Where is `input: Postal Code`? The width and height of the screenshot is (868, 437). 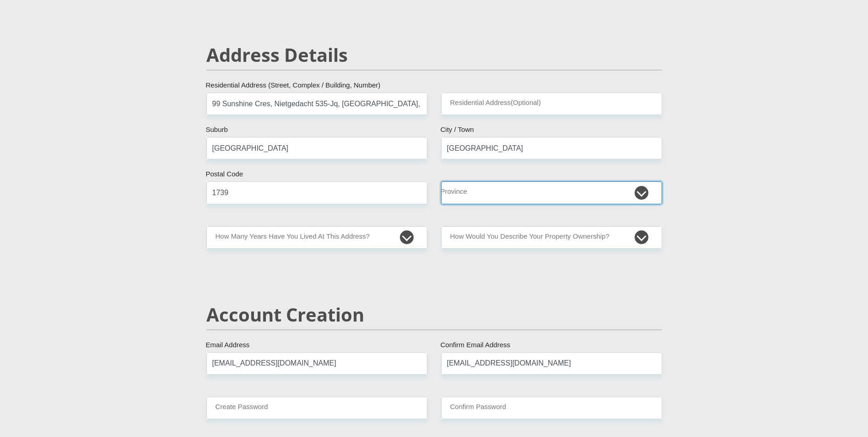 input: Postal Code is located at coordinates (316, 192).